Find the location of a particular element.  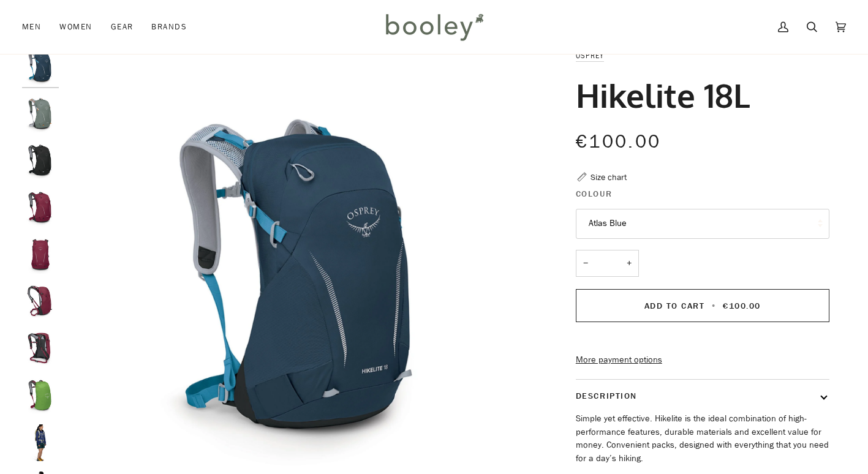

span: Brands is located at coordinates (169, 27).